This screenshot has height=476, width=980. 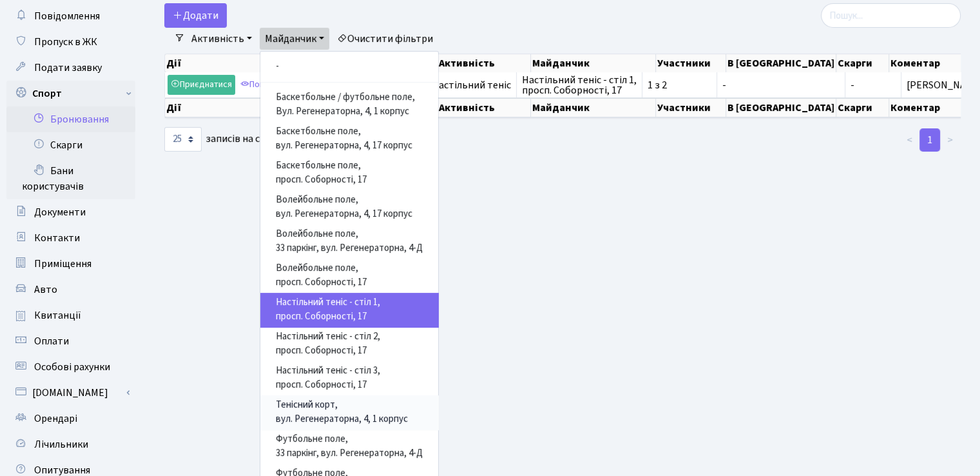 I want to click on a: Особові рахунки, so click(x=71, y=367).